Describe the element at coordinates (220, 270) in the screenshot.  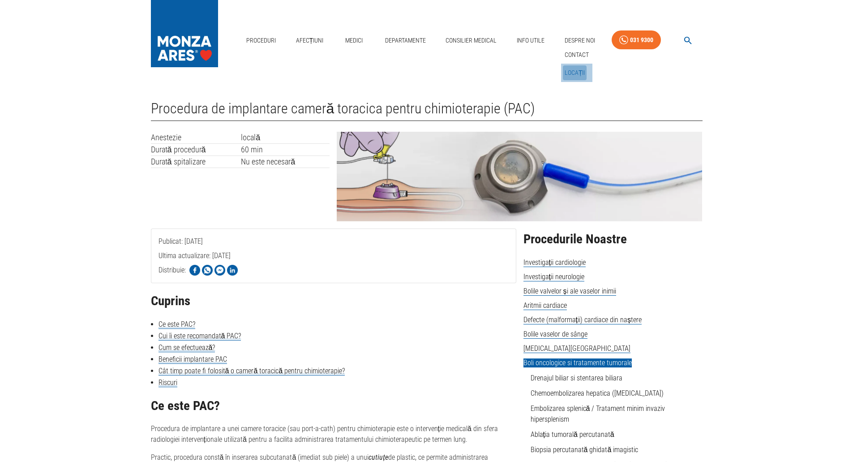
I see `img: Share on Facebook Messenger` at that location.